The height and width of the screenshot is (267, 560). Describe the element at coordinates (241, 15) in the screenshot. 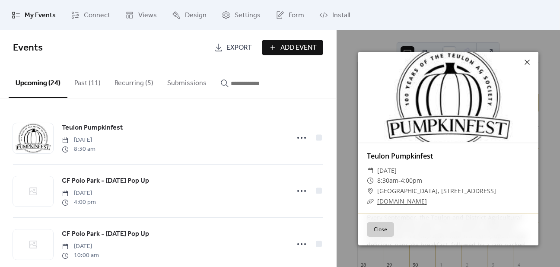

I see `a: Settings` at that location.